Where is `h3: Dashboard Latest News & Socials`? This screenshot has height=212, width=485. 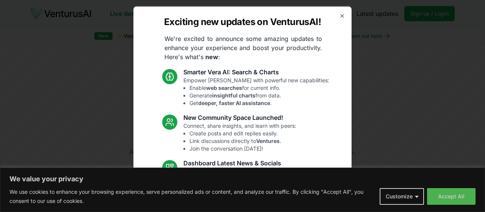 h3: Dashboard Latest News & Socials is located at coordinates (244, 163).